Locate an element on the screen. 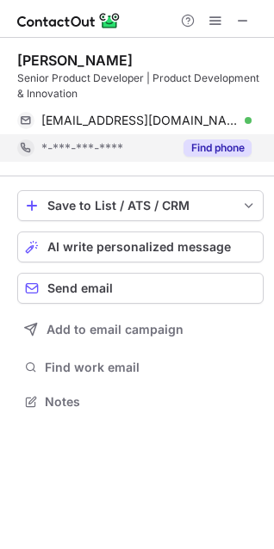 This screenshot has height=549, width=274. img: ContactOut v5.3.10 is located at coordinates (69, 21).